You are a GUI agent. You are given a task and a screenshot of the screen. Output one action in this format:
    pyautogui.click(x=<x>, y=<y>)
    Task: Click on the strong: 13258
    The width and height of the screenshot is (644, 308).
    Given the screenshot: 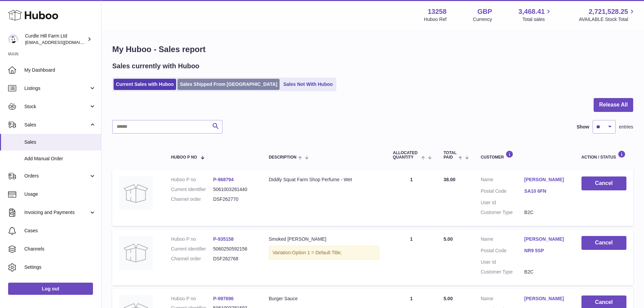 What is the action you would take?
    pyautogui.click(x=437, y=12)
    